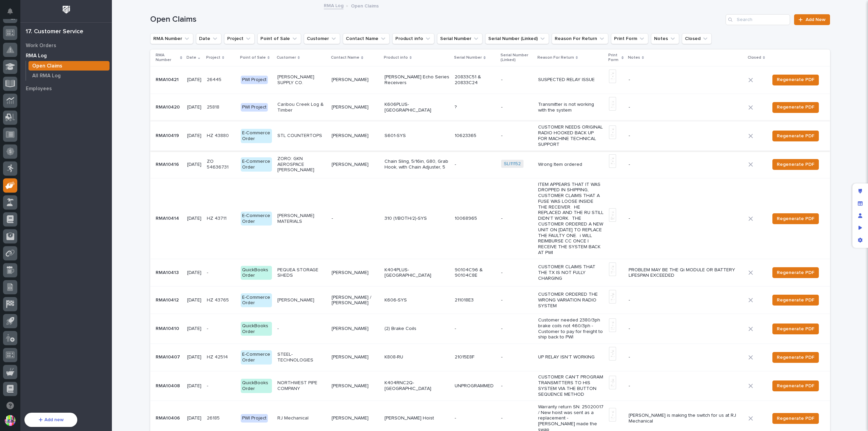 This screenshot has width=868, height=431. I want to click on div: Search, so click(758, 20).